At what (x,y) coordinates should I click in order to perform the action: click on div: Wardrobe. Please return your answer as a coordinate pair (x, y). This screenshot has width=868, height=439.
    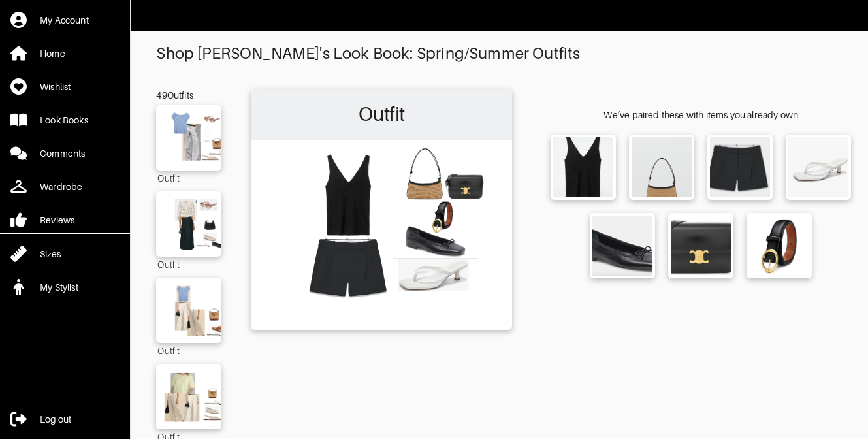
    Looking at the image, I should click on (61, 187).